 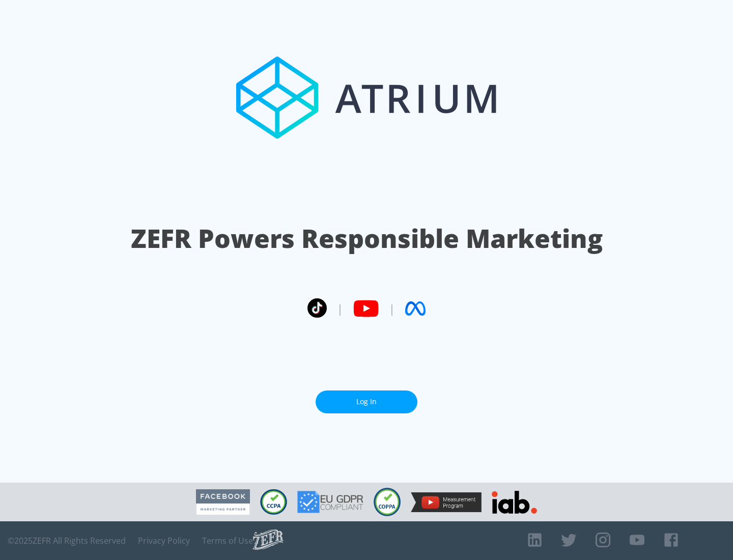 What do you see at coordinates (224, 502) in the screenshot?
I see `img: Facebook Marketing Partner` at bounding box center [224, 502].